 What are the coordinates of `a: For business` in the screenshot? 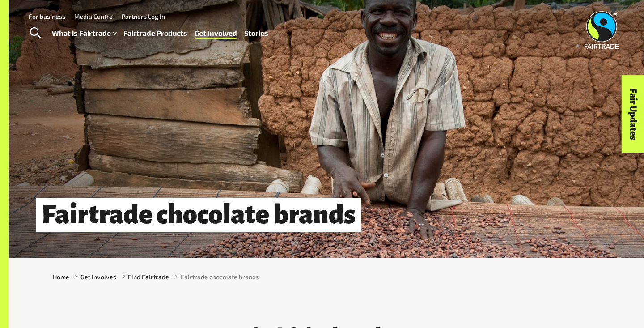 It's located at (47, 16).